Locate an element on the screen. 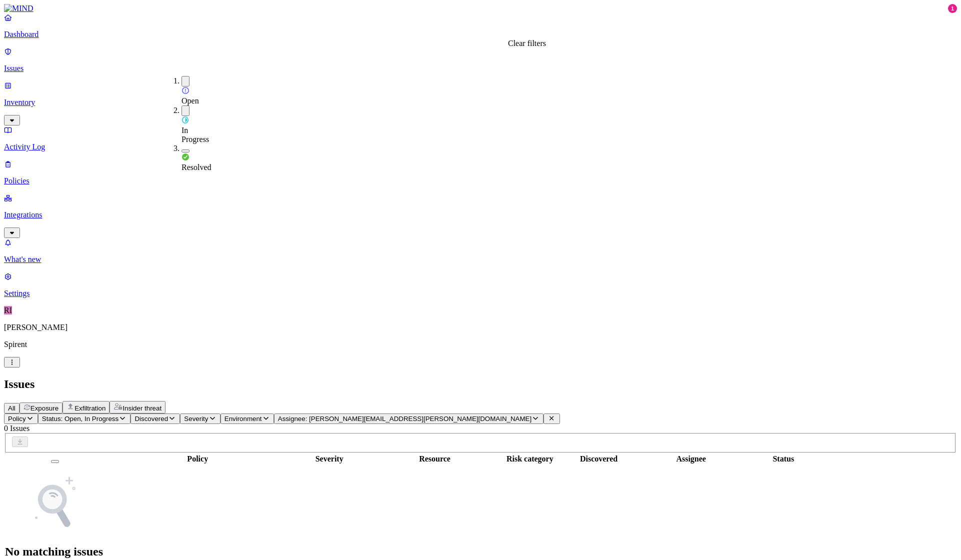 The image size is (961, 560). div: Clear filters is located at coordinates (527, 43).